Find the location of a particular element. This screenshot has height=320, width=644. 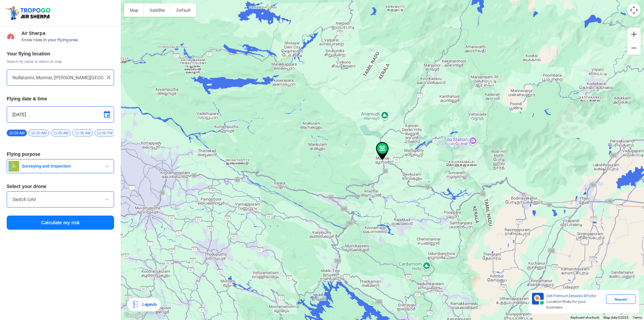

span: Get Premium Detailed APIs is located at coordinates (569, 296).